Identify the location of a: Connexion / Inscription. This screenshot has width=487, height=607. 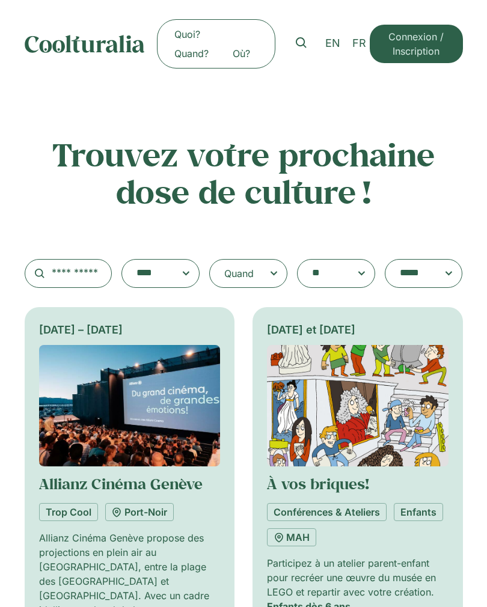
(416, 44).